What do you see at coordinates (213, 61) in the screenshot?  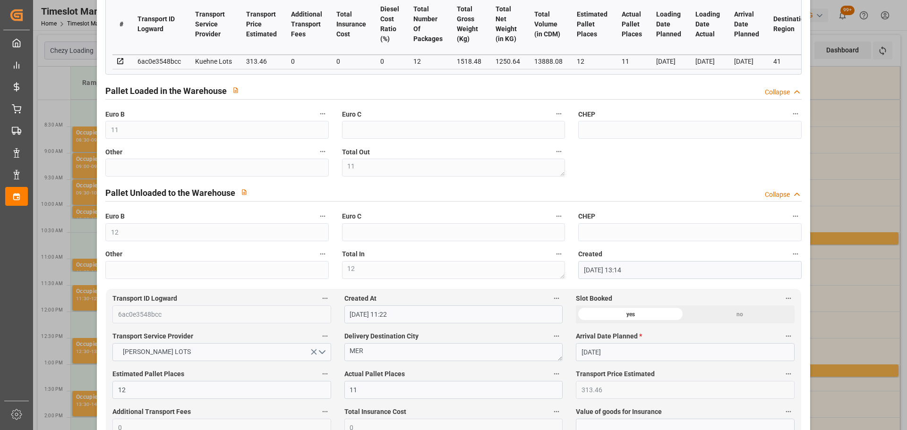 I see `div: Kuehne Lots` at bounding box center [213, 61].